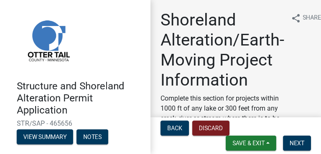 This screenshot has height=154, width=321. I want to click on span: Save & Exit, so click(249, 144).